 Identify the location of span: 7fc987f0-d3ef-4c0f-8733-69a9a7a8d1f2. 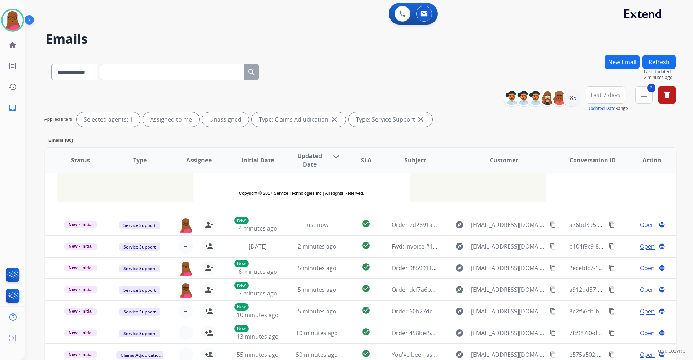
(621, 333).